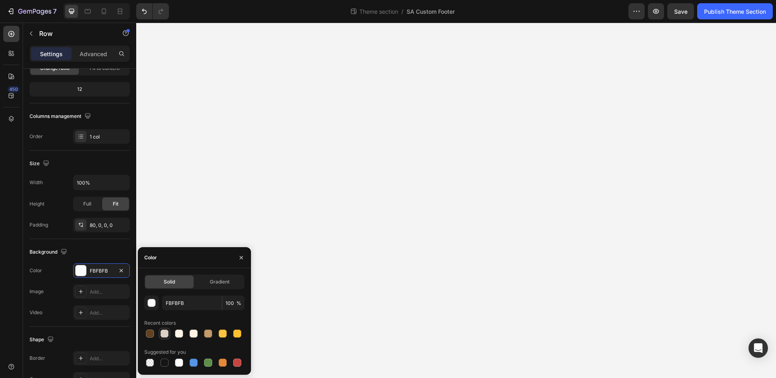 The image size is (776, 378). I want to click on span: Save, so click(680, 11).